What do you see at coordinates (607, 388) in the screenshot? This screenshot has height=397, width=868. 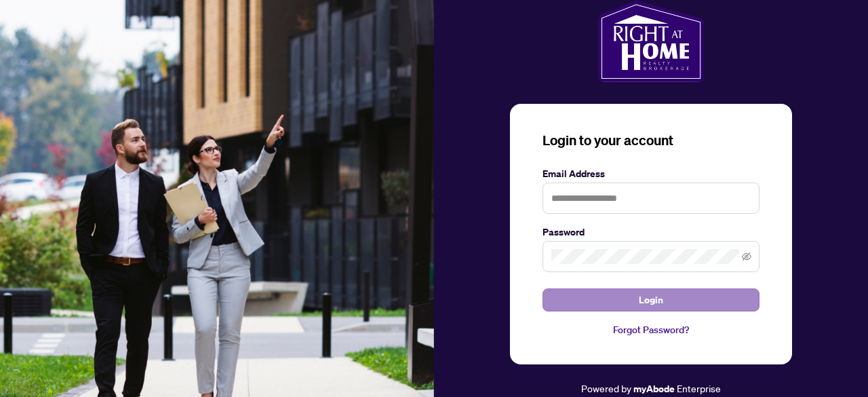 I see `span: Powered by` at bounding box center [607, 388].